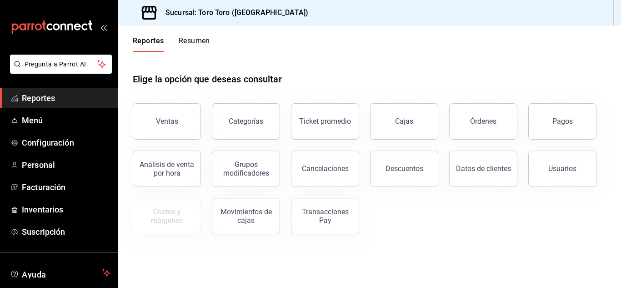  I want to click on button: Movimientos de cajas, so click(246, 216).